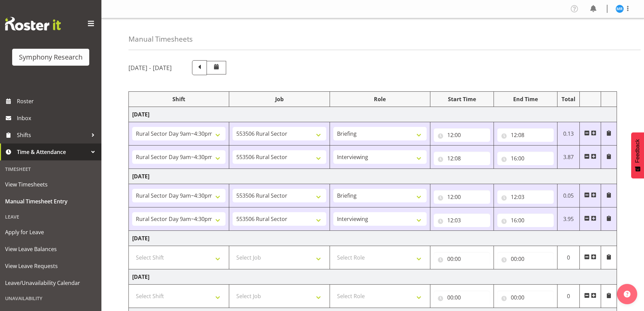 The width and height of the screenshot is (644, 311). What do you see at coordinates (51, 232) in the screenshot?
I see `span: Apply for Leave` at bounding box center [51, 232].